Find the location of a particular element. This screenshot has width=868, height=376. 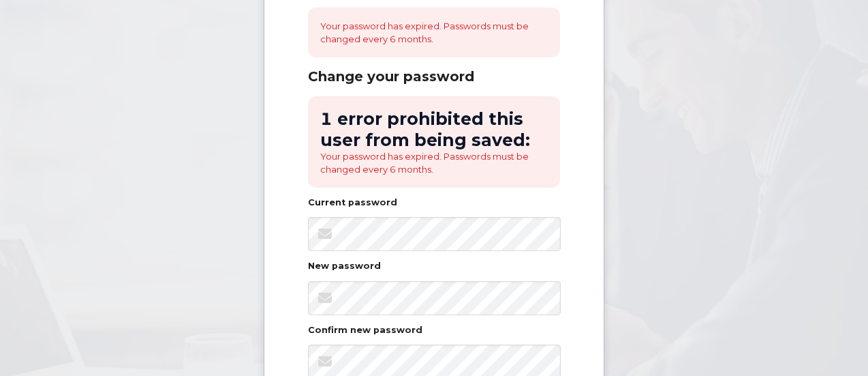

div: Change your password is located at coordinates (434, 76).